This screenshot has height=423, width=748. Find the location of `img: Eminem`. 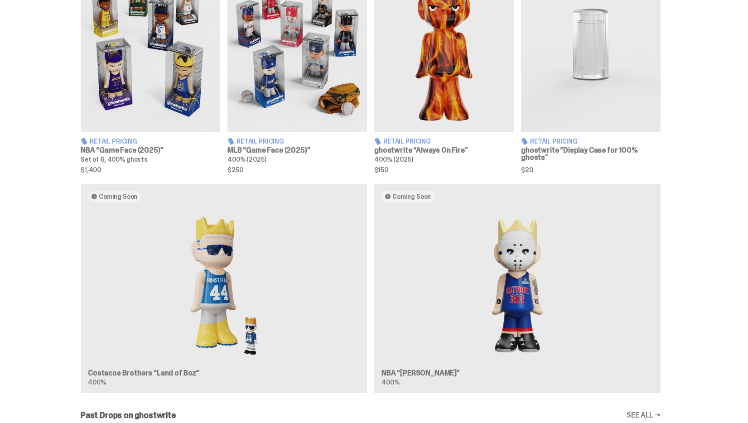

img: Eminem is located at coordinates (518, 286).